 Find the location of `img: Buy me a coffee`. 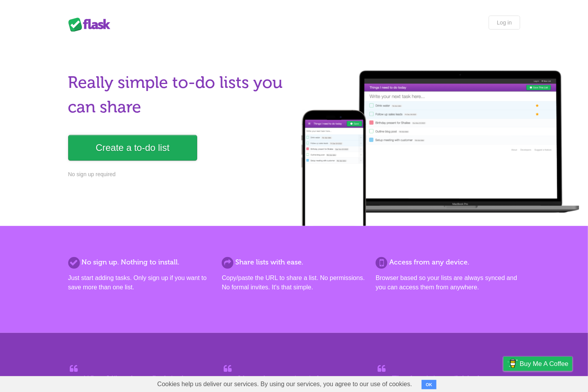

img: Buy me a coffee is located at coordinates (512, 364).